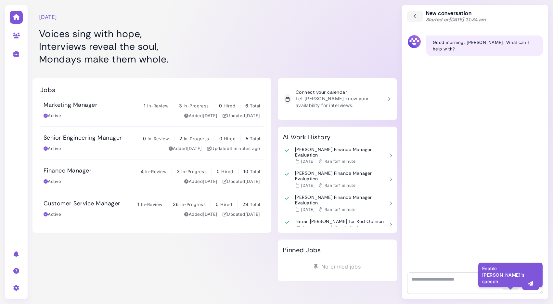 The height and width of the screenshot is (304, 553). Describe the element at coordinates (247, 105) in the screenshot. I see `span: 6` at that location.